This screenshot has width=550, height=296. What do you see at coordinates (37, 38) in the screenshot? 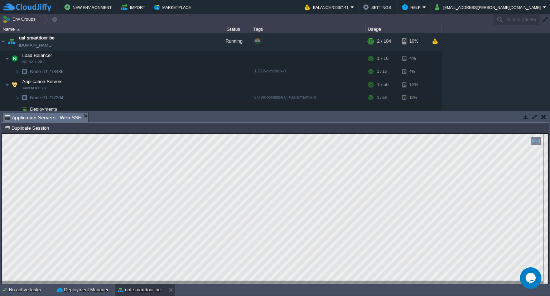
I see `span: uat-smartdoor-be` at bounding box center [37, 38].